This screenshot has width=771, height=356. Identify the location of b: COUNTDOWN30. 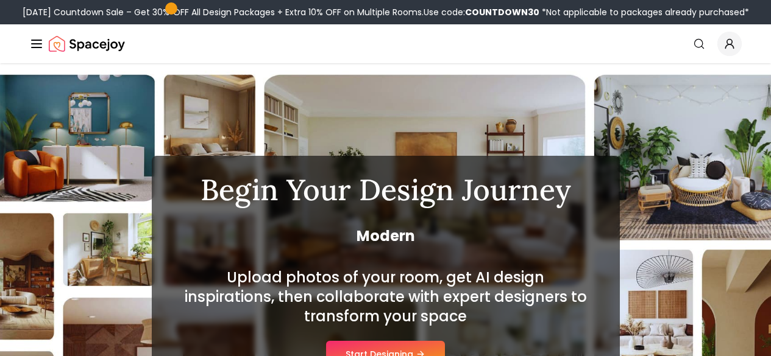
(502, 12).